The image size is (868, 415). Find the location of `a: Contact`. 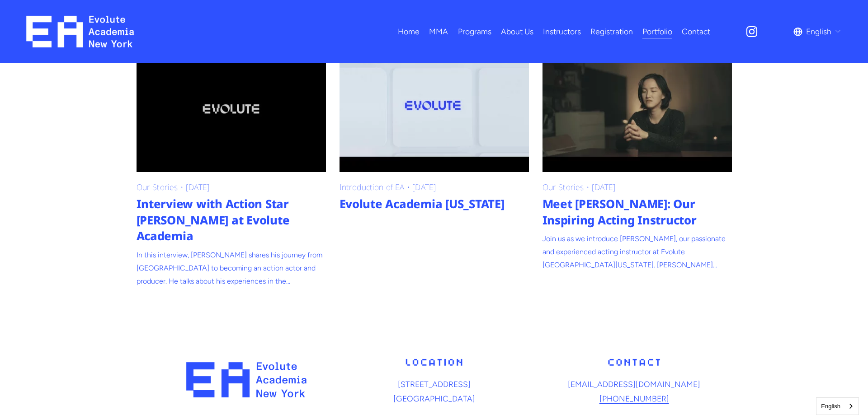

a: Contact is located at coordinates (696, 31).